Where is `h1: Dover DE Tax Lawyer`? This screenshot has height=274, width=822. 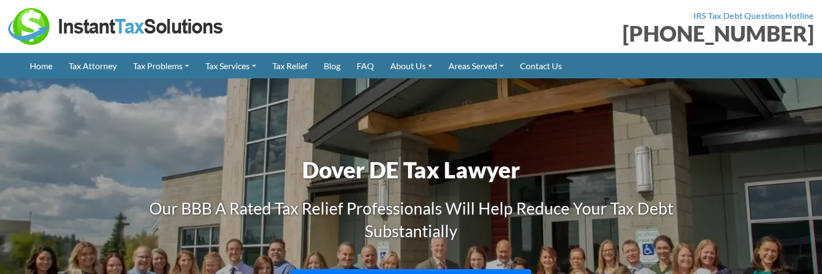
h1: Dover DE Tax Lawyer is located at coordinates (411, 170).